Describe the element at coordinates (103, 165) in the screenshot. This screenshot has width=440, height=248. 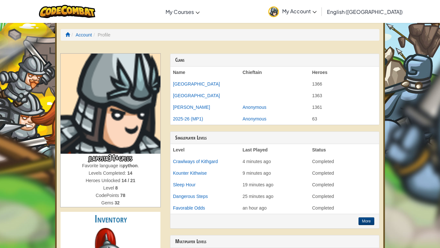
I see `span: Favorite language is` at that location.